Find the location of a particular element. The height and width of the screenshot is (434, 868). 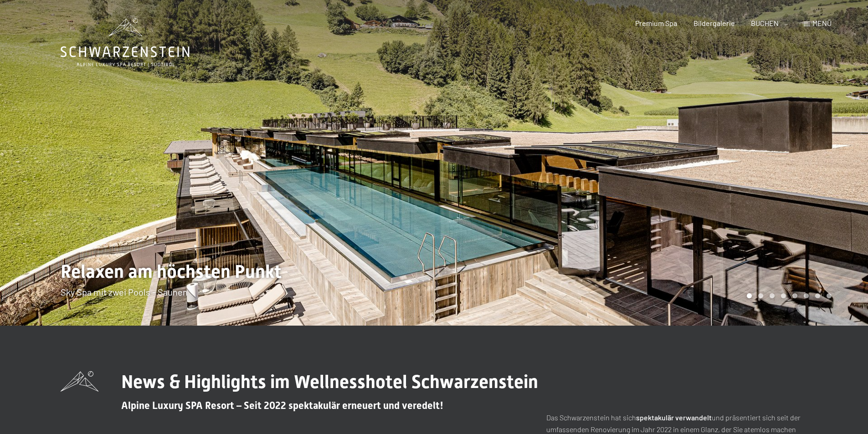

div: Carousel Page 5 is located at coordinates (795, 295).